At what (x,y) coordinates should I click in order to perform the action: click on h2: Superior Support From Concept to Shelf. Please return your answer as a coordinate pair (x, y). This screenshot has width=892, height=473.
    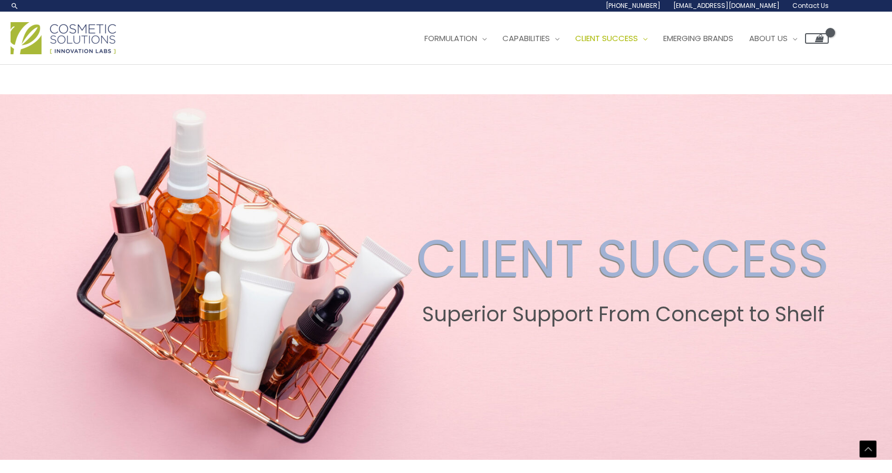
    Looking at the image, I should click on (623, 315).